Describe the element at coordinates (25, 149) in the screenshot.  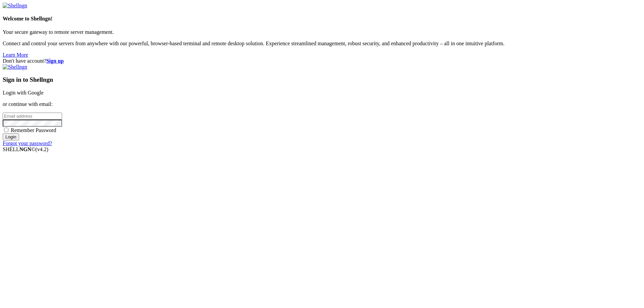
I see `span: SHELL ©` at that location.